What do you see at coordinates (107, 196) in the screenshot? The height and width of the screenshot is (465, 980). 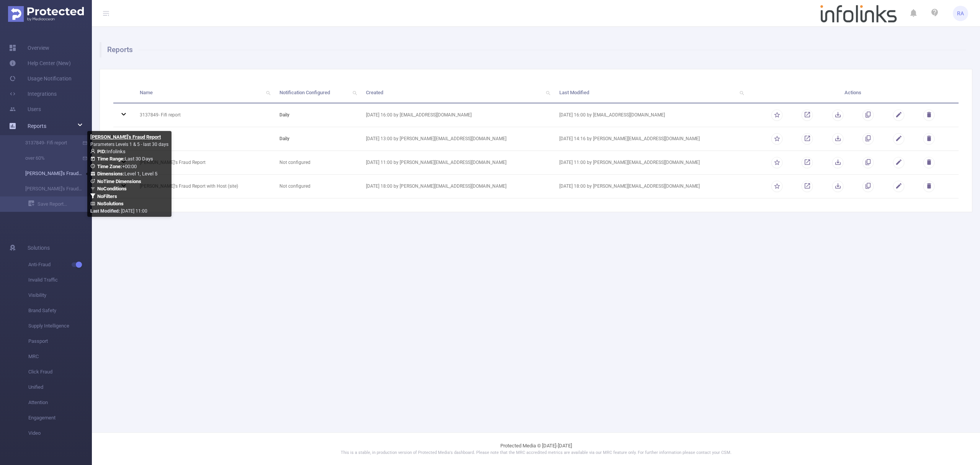 I see `b: No Filters` at bounding box center [107, 196].